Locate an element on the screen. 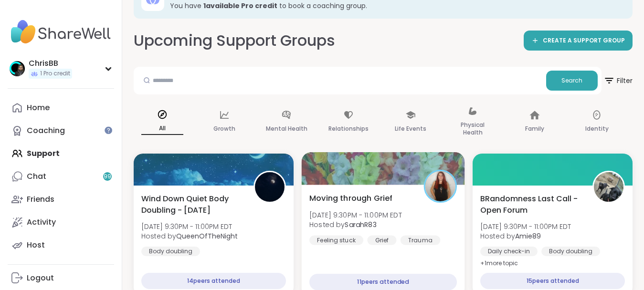 This screenshot has height=290, width=644. span: Filter is located at coordinates (618, 81).